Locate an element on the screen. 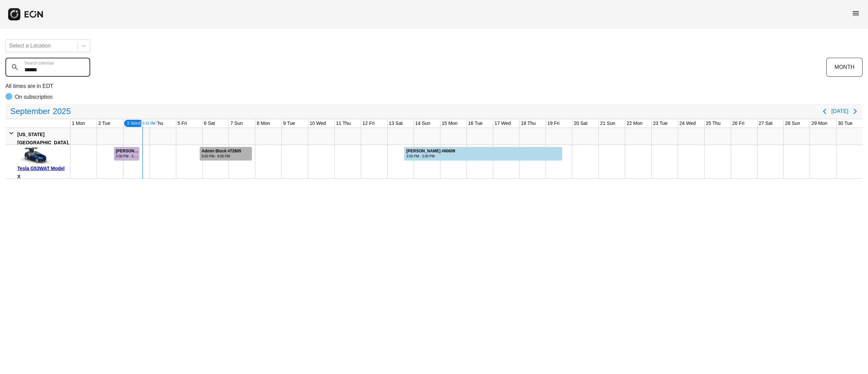  div: 21 Sun is located at coordinates (607, 123).